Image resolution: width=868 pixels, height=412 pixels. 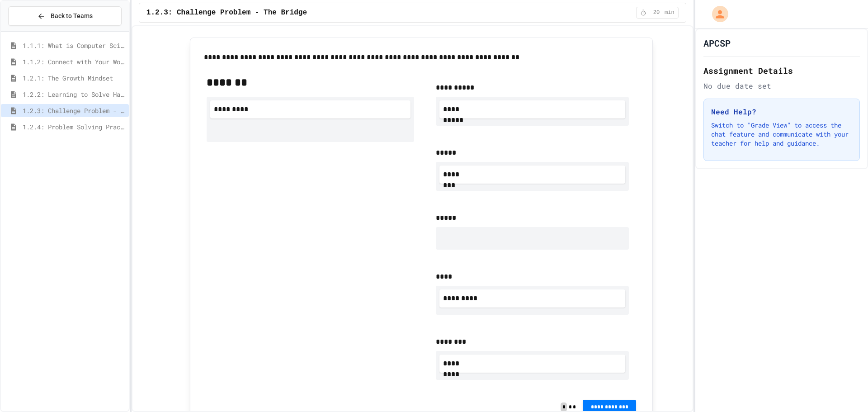 What do you see at coordinates (74, 45) in the screenshot?
I see `span: 1.1.1: What is Computer Science?` at bounding box center [74, 45].